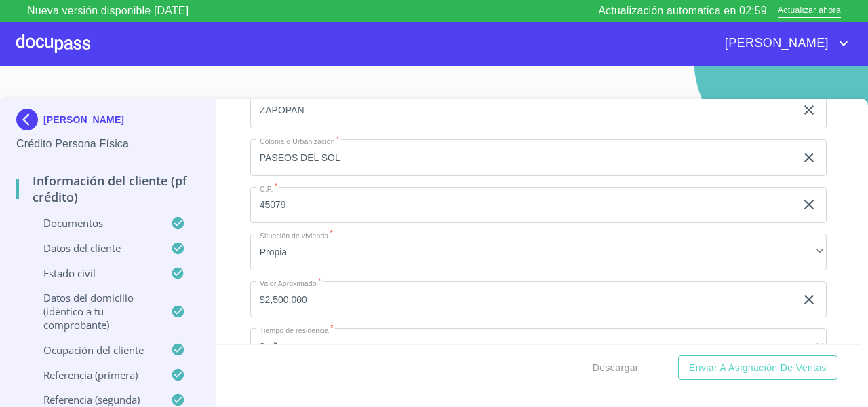  Describe the element at coordinates (94, 311) in the screenshot. I see `p: Datos del domicilio (idéntico a tu comprobante)` at that location.